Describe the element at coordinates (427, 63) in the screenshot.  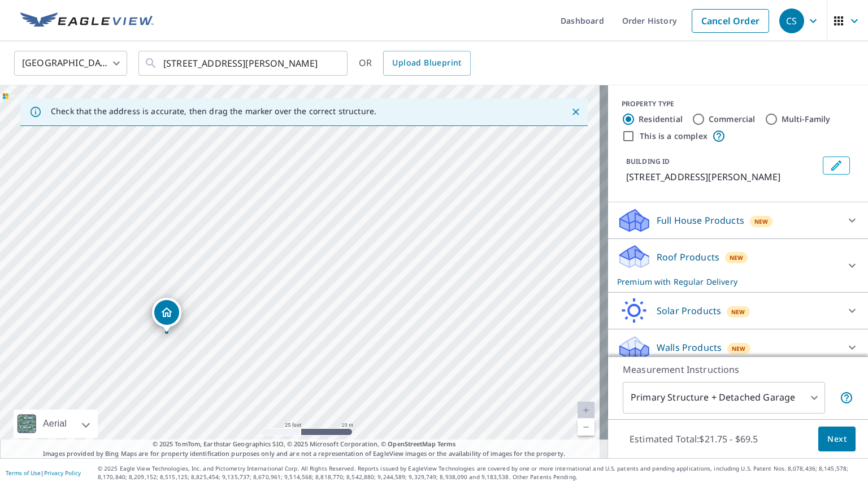
I see `a: Upload Blueprint` at that location.